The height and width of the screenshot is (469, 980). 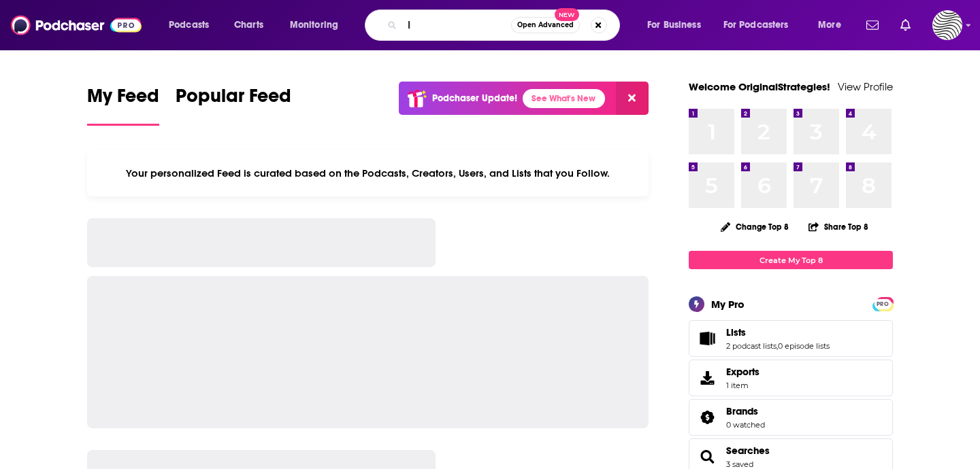 I want to click on a: Create My Top 8, so click(x=791, y=260).